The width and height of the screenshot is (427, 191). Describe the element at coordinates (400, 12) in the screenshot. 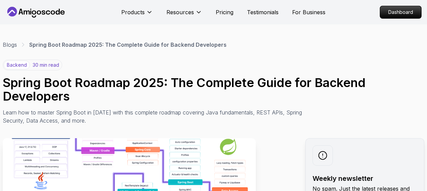

I see `a: Dashboard` at that location.